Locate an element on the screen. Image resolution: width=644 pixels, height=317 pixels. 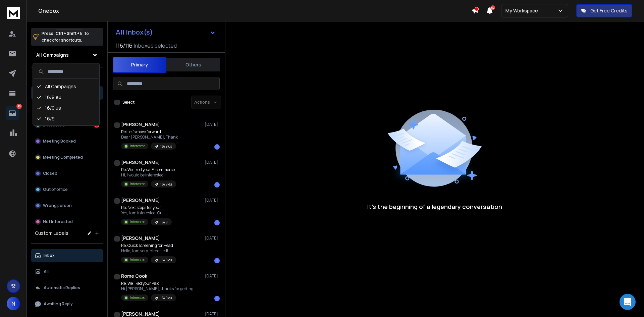
p: Closed is located at coordinates (50, 174).